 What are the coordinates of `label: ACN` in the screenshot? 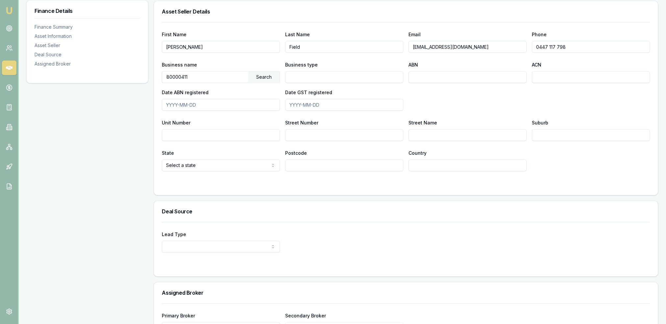 It's located at (537, 64).